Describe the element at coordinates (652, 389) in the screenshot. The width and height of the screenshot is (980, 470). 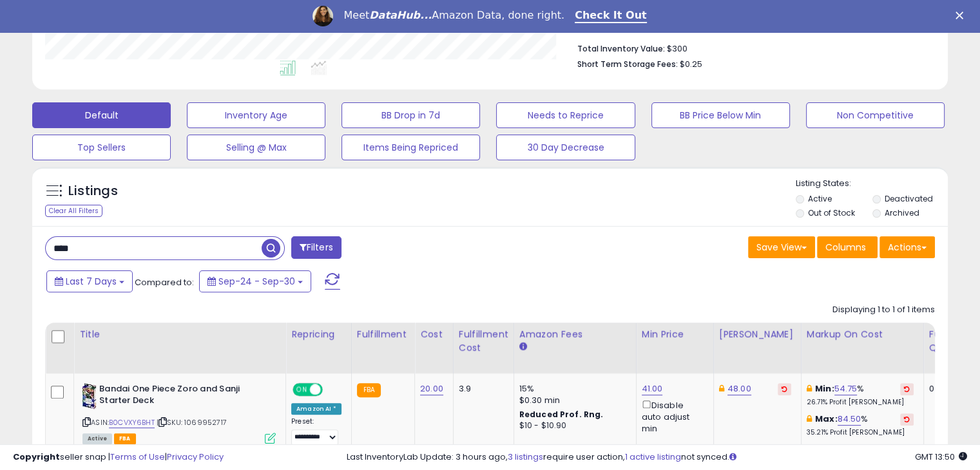
I see `a: 41.00` at that location.